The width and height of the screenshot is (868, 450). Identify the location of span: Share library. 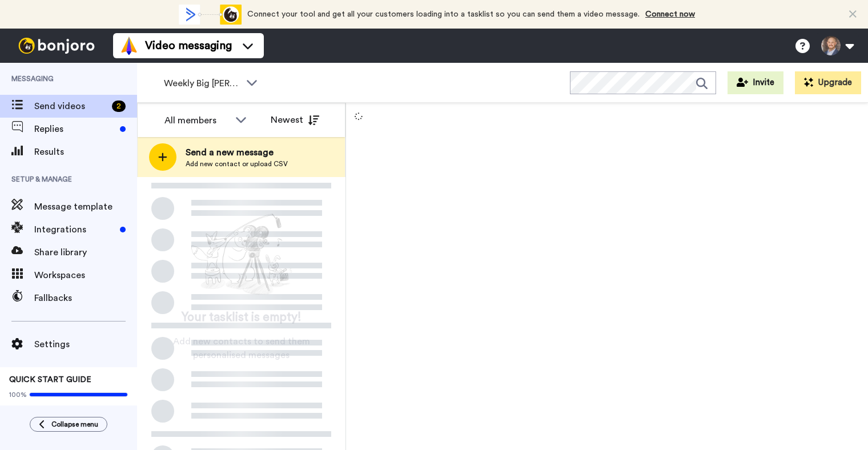
(86, 252).